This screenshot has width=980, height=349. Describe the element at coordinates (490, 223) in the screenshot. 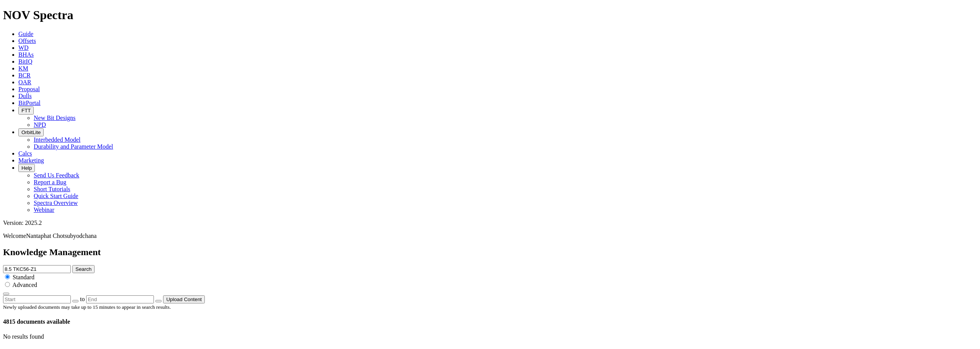

I see `div: Version: 2025.2` at that location.